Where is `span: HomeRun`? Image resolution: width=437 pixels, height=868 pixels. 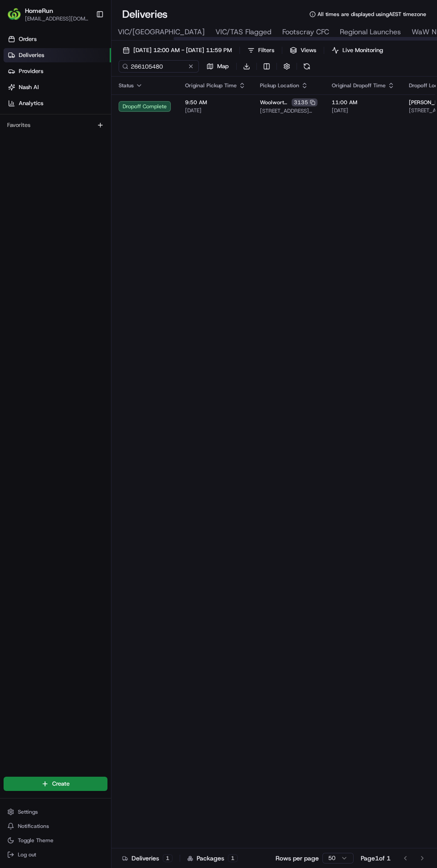 span: HomeRun is located at coordinates (39, 11).